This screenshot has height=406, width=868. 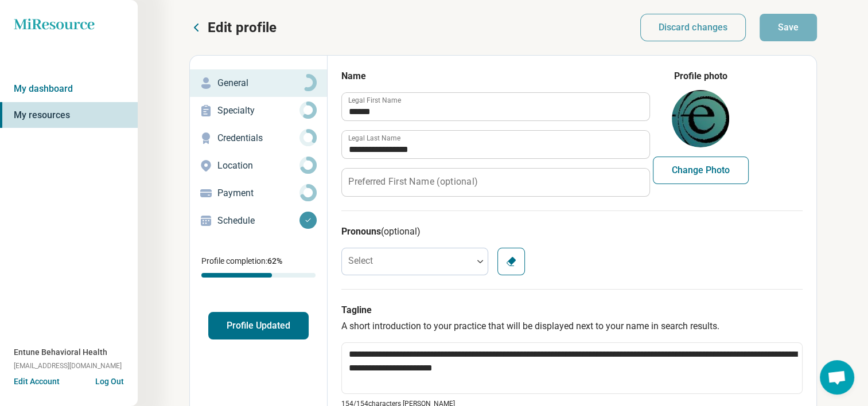 I want to click on button: Edit Account, so click(x=37, y=382).